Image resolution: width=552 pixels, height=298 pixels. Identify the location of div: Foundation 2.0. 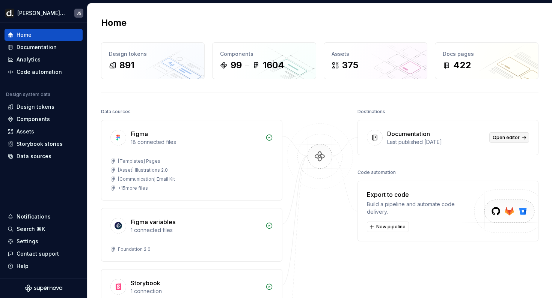
(134, 250).